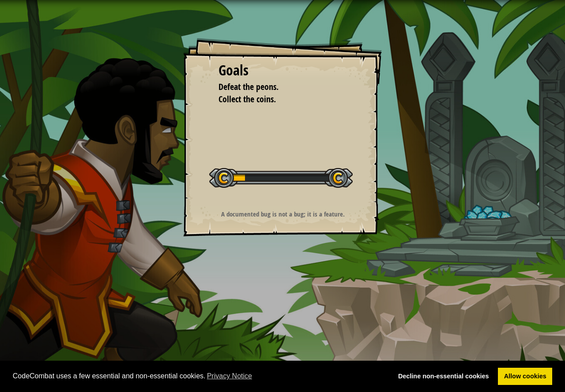 Image resolution: width=565 pixels, height=392 pixels. What do you see at coordinates (525, 377) in the screenshot?
I see `a: allow cookies` at bounding box center [525, 377].